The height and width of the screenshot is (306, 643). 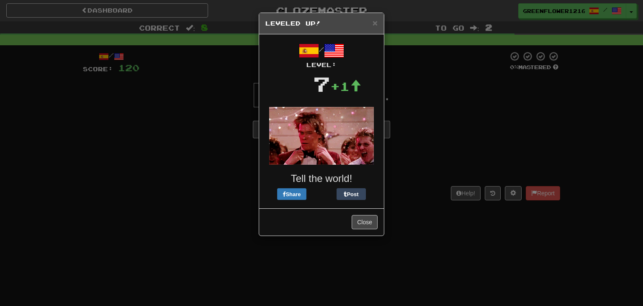 What do you see at coordinates (321, 84) in the screenshot?
I see `div: 7` at bounding box center [321, 84].